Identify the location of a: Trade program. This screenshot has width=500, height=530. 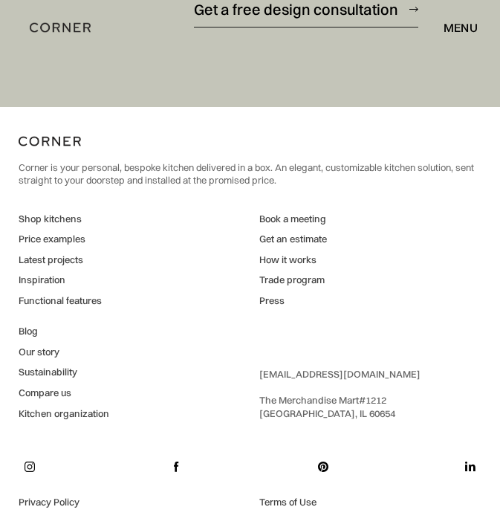
(293, 280).